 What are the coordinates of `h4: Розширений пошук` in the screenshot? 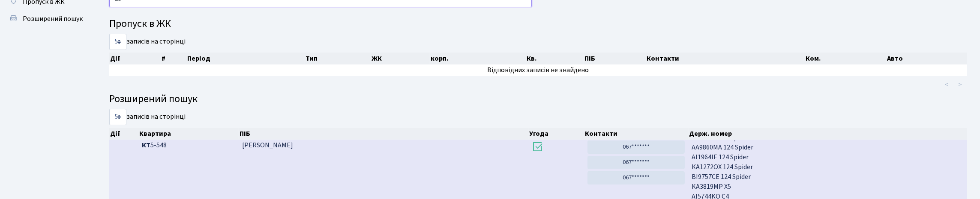 It's located at (538, 99).